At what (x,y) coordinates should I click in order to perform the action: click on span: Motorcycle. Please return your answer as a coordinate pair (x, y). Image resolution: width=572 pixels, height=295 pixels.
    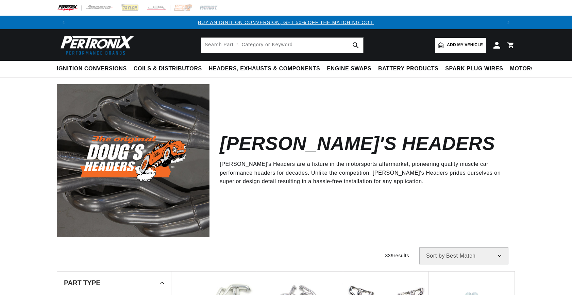
    Looking at the image, I should click on (530, 69).